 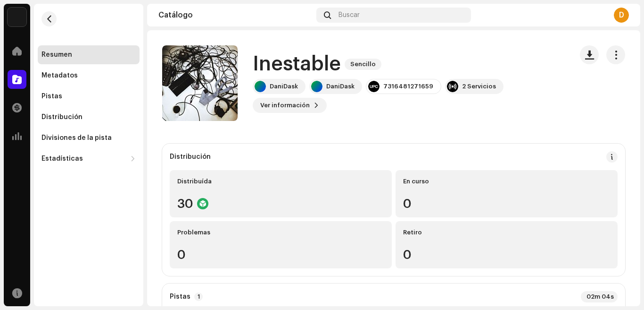 What do you see at coordinates (599, 297) in the screenshot?
I see `div: 02m 04s` at bounding box center [599, 297].